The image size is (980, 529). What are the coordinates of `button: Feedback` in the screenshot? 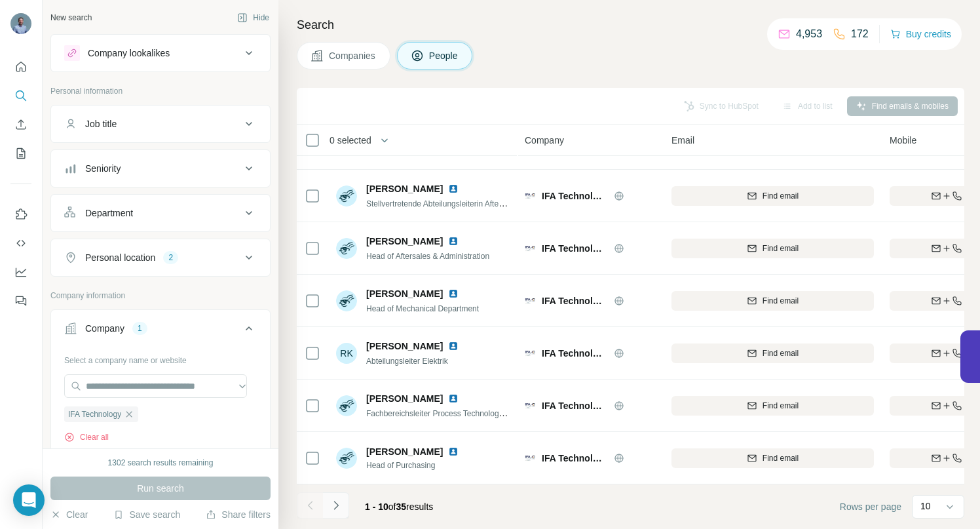 It's located at (21, 301).